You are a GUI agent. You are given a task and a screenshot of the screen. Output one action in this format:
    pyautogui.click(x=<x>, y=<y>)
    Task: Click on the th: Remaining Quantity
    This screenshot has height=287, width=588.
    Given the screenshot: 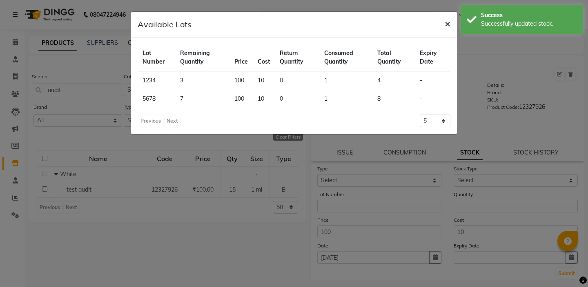 What is the action you would take?
    pyautogui.click(x=202, y=58)
    